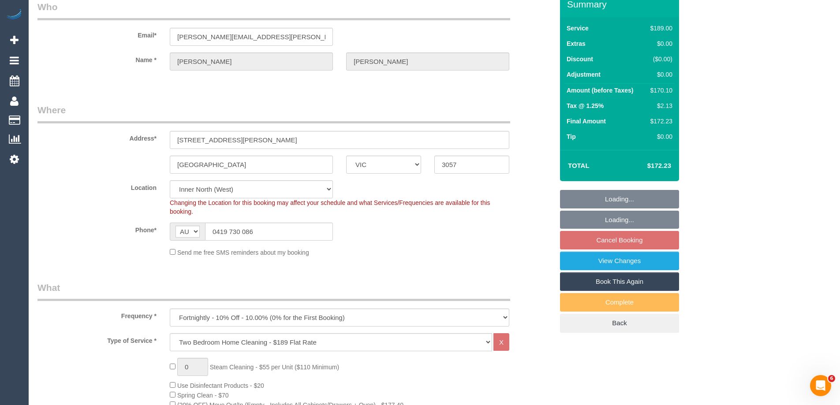 The width and height of the screenshot is (840, 405). What do you see at coordinates (428, 61) in the screenshot?
I see `input: Last Name*` at bounding box center [428, 61].